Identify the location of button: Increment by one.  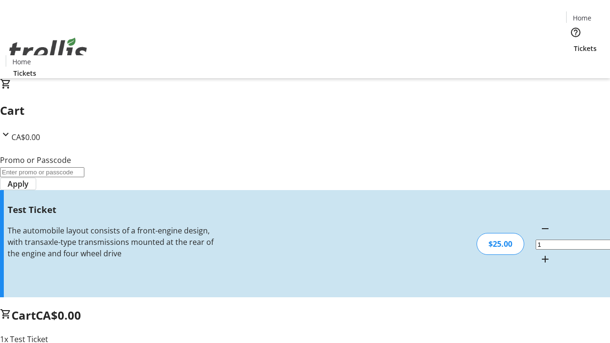
(545, 259).